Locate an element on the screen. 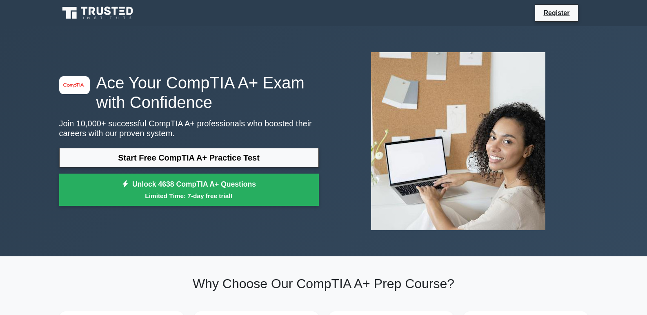 The height and width of the screenshot is (315, 647). a: Unlock 4638 CompTIA A+ QuestionsLimited Time: 7-day free trial! is located at coordinates (189, 190).